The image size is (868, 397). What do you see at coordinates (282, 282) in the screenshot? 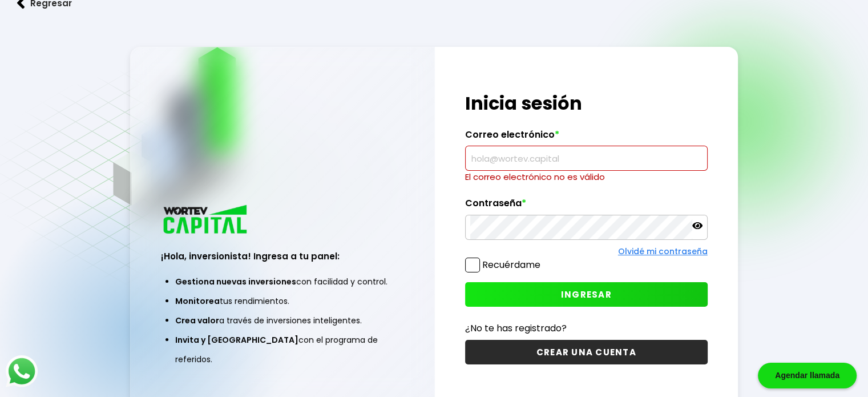
I see `li: con facilidad y control.` at bounding box center [282, 282].